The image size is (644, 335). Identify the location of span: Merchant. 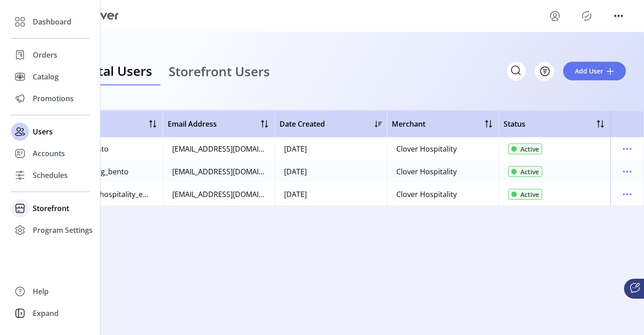
(408, 124).